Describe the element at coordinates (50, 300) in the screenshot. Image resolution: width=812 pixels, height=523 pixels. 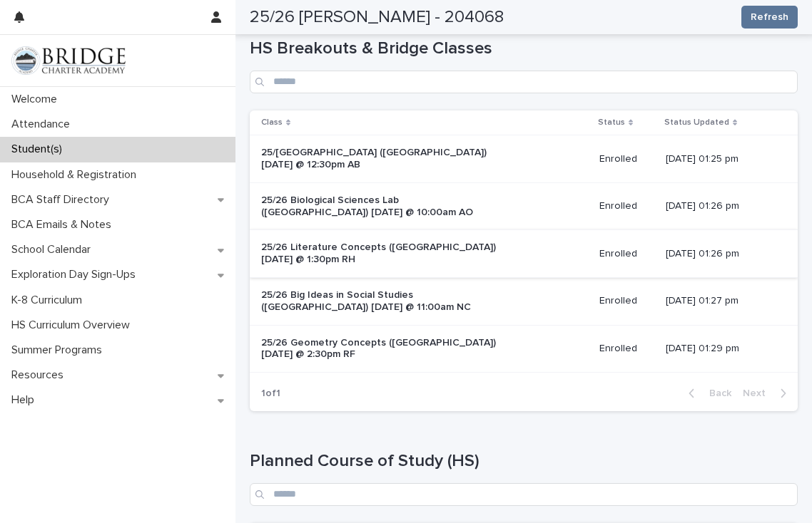
I see `p: K-8 Curriculum` at that location.